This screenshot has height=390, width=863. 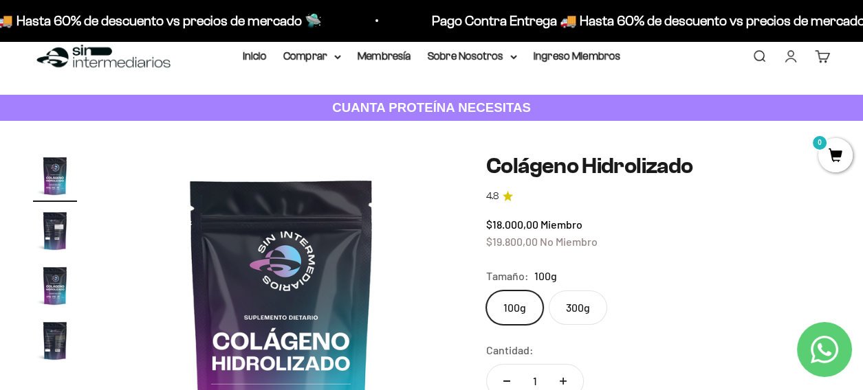 What do you see at coordinates (561, 224) in the screenshot?
I see `span: Miembro` at bounding box center [561, 224].